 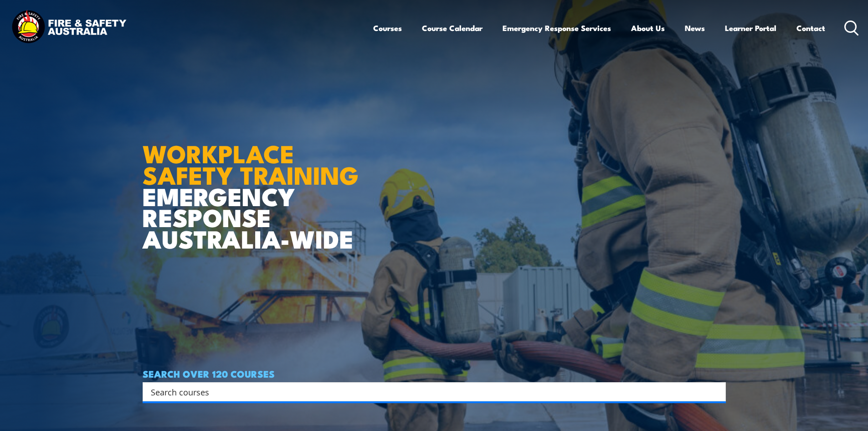 What do you see at coordinates (750, 27) in the screenshot?
I see `a: Learner Portal` at bounding box center [750, 27].